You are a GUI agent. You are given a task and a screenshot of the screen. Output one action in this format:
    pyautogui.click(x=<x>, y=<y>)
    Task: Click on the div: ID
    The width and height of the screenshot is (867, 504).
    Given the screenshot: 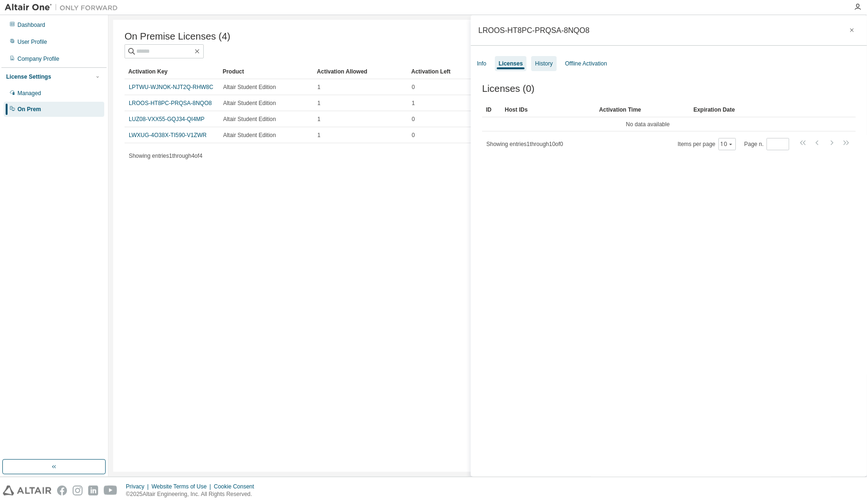 What is the action you would take?
    pyautogui.click(x=491, y=110)
    